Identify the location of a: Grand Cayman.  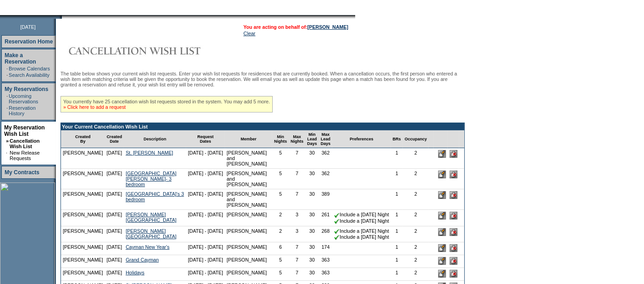
(142, 260).